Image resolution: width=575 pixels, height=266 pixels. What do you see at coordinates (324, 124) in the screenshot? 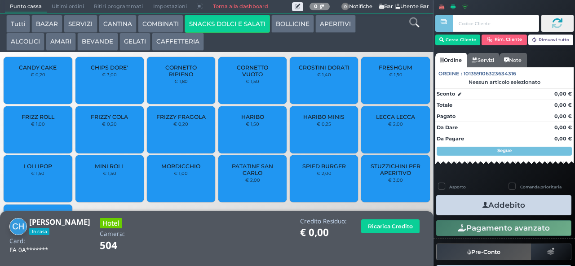
I see `small: € 0,25` at bounding box center [324, 124].